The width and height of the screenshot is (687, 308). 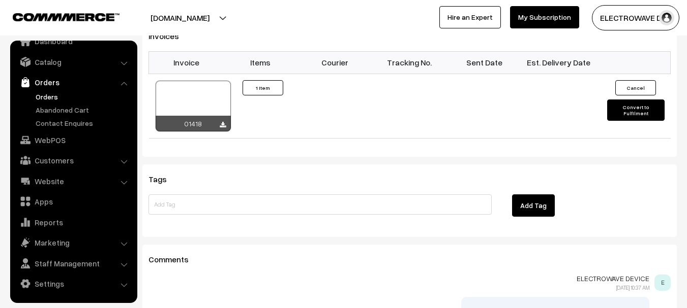 I want to click on span: E, so click(x=662, y=283).